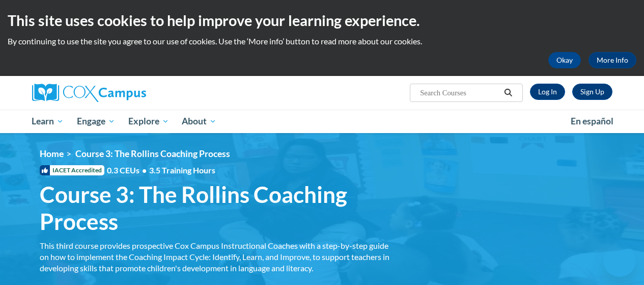 The width and height of the screenshot is (644, 285). I want to click on div: This third course provides prospective Cox Campus Instructional Coaches with a step-by-step guide..., so click(215, 257).